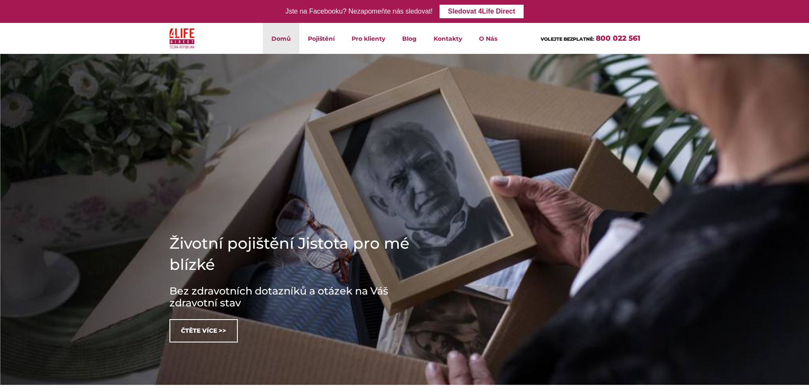 This screenshot has width=809, height=390. I want to click on a: Domů, so click(281, 38).